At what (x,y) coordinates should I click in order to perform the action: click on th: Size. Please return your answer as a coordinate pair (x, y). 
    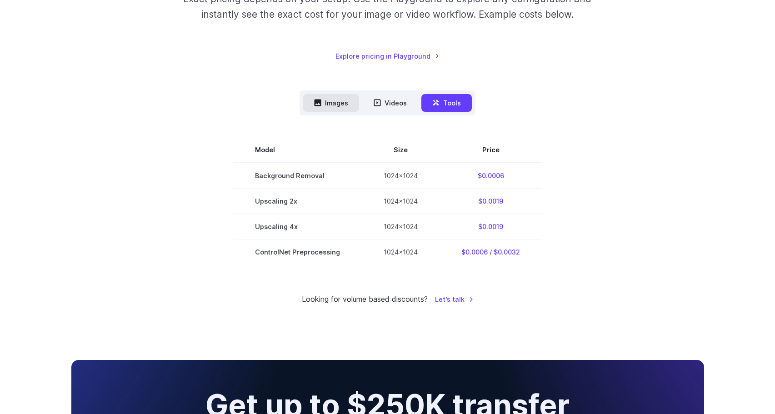
    Looking at the image, I should click on (400, 150).